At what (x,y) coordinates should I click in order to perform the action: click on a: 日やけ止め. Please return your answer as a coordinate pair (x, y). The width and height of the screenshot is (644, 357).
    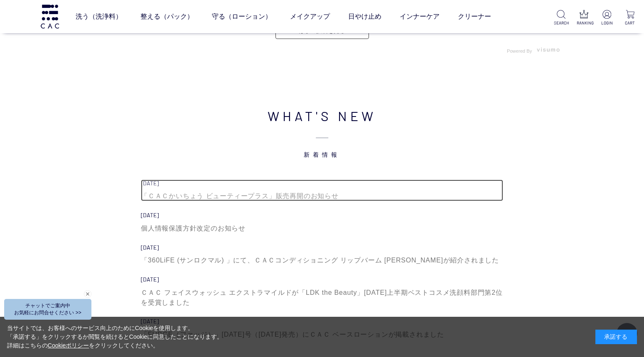
    Looking at the image, I should click on (365, 17).